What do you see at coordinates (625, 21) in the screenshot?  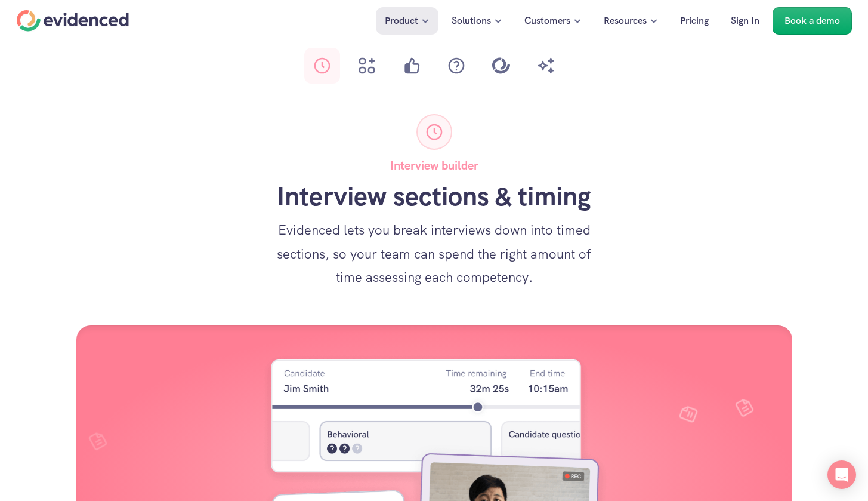 I see `p: Resources` at bounding box center [625, 21].